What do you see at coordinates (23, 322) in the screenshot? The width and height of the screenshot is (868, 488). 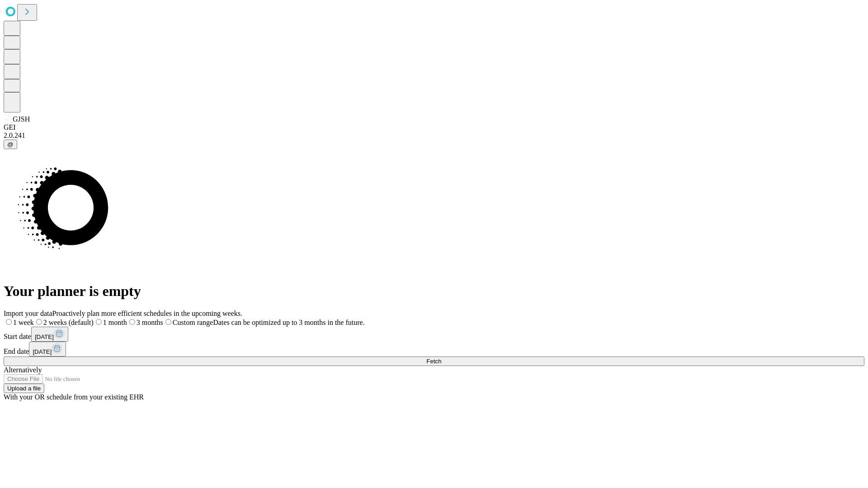 I see `span: 1 week` at bounding box center [23, 322].